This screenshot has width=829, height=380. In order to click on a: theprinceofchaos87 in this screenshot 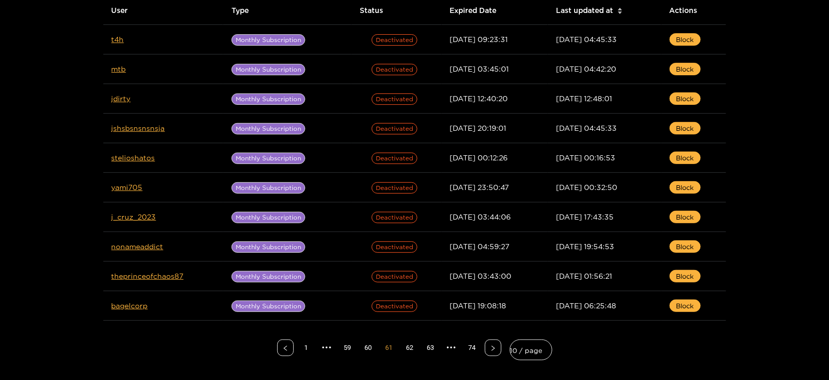, I will do `click(147, 276)`.